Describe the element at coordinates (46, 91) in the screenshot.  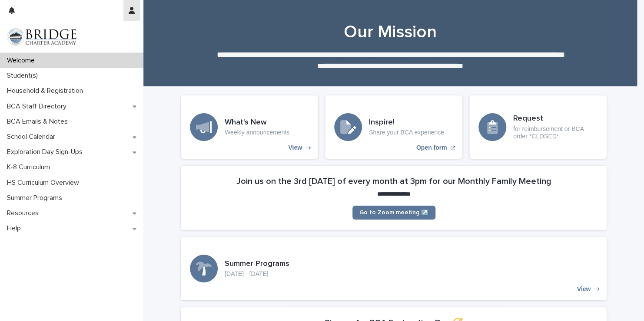
I see `p: Household & Registration` at that location.